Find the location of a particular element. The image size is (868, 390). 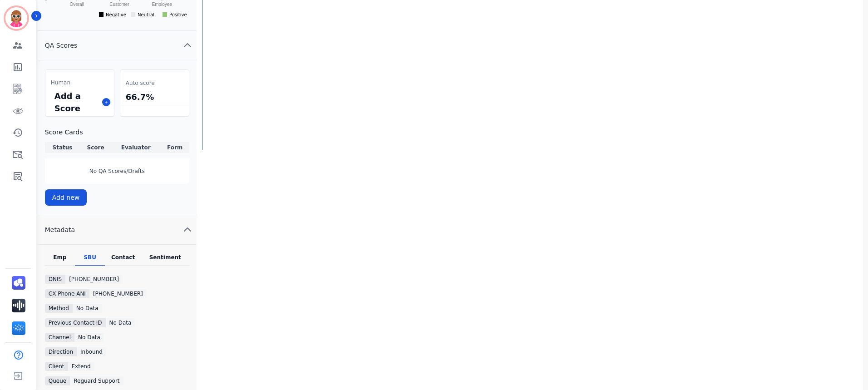

div: No QA Scores/Drafts is located at coordinates (117, 171).